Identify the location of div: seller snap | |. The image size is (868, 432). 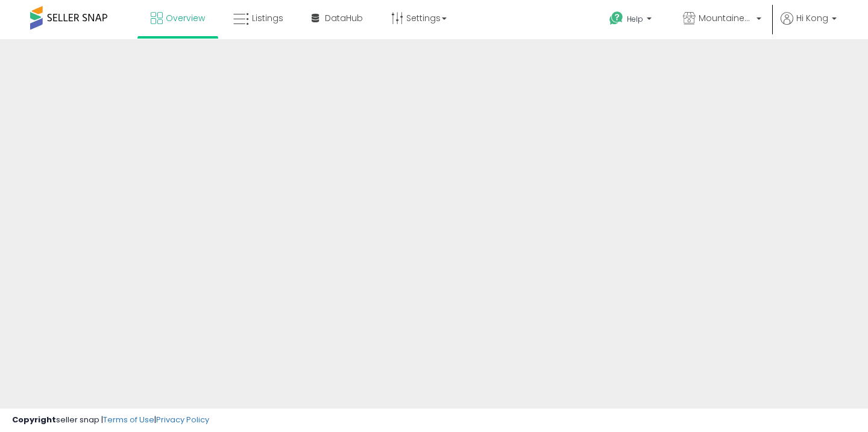
(110, 420).